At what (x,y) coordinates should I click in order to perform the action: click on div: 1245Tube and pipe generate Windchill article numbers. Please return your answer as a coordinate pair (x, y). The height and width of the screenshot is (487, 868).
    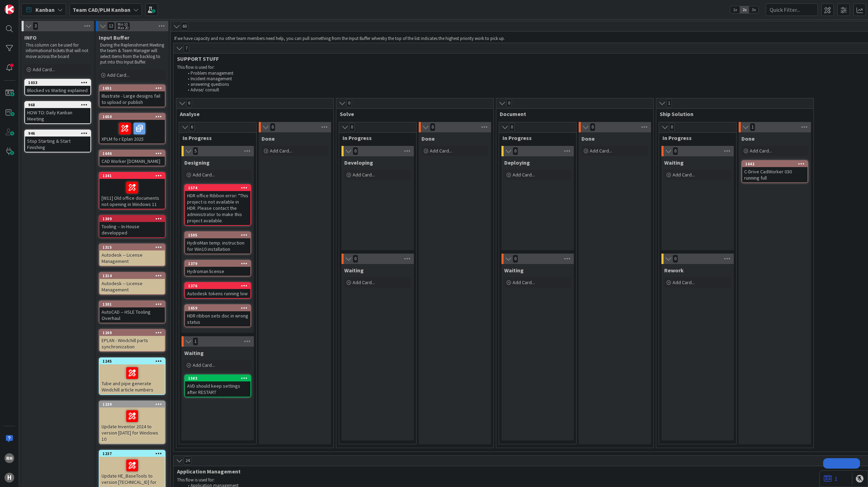
    Looking at the image, I should click on (132, 376).